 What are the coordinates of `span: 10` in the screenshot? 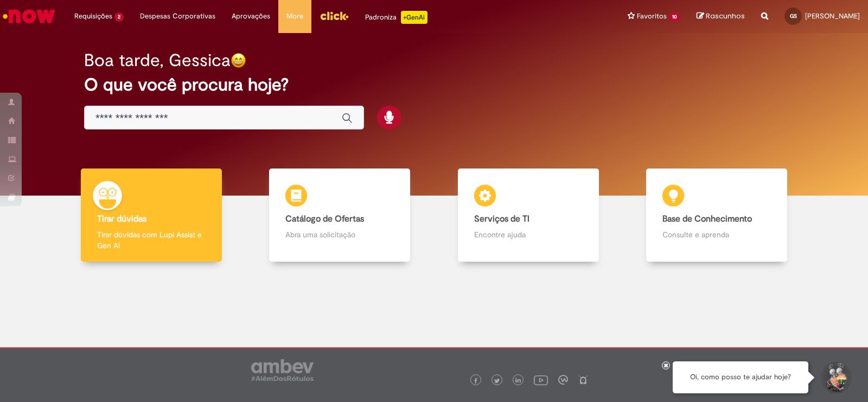 It's located at (674, 17).